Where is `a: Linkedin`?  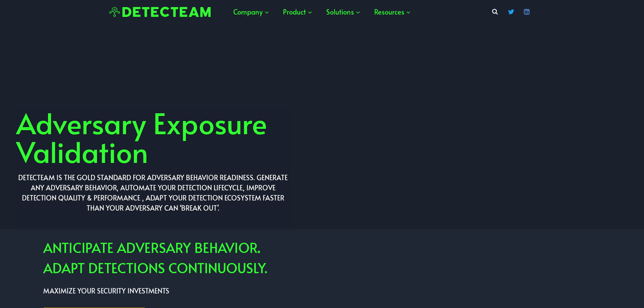 a: Linkedin is located at coordinates (527, 12).